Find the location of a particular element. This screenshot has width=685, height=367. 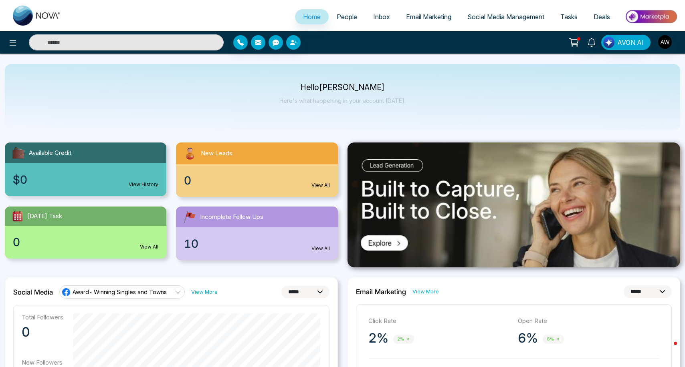

a: Deals is located at coordinates (601, 17).